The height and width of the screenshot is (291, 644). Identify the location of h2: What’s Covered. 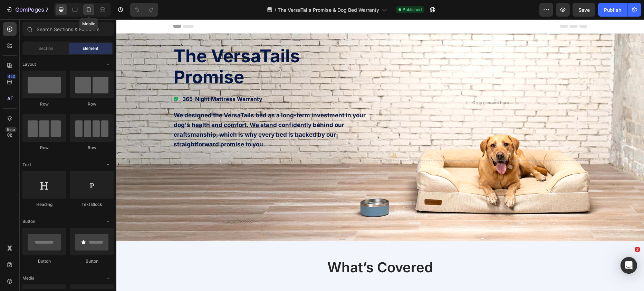
(264, 248).